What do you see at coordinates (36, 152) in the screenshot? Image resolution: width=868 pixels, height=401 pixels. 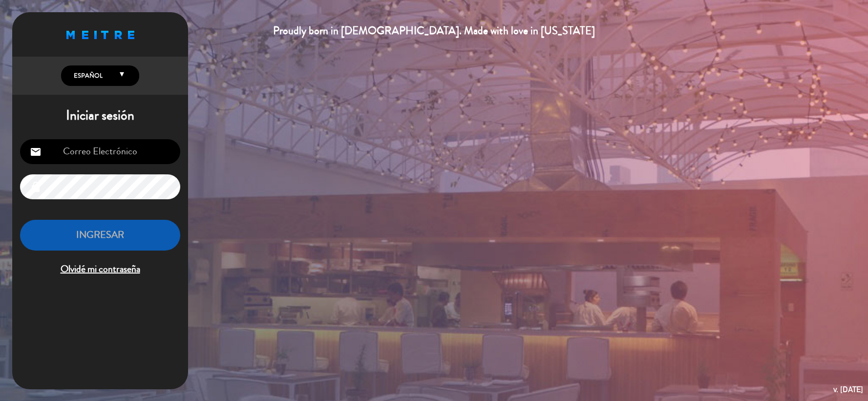 I see `i: email` at bounding box center [36, 152].